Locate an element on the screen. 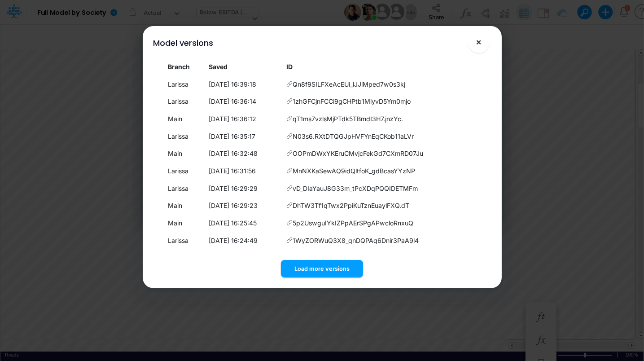 This screenshot has width=644, height=361. span: MnNXKaSewAQ9idQltfoK_gdBcasYYzNP is located at coordinates (354, 171).